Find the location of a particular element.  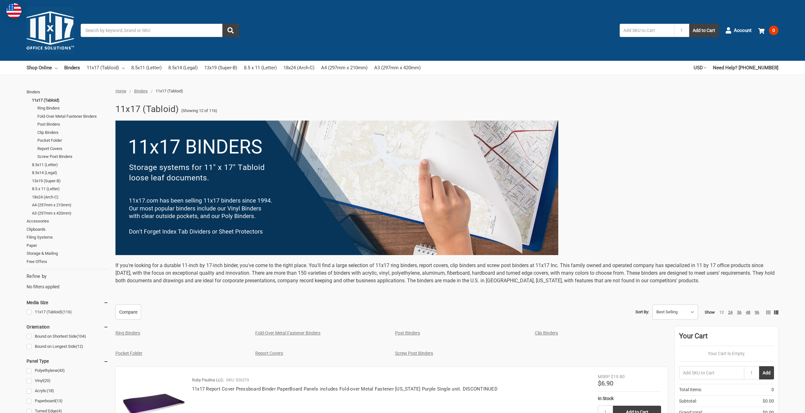

span: $19.80 is located at coordinates (618, 376).